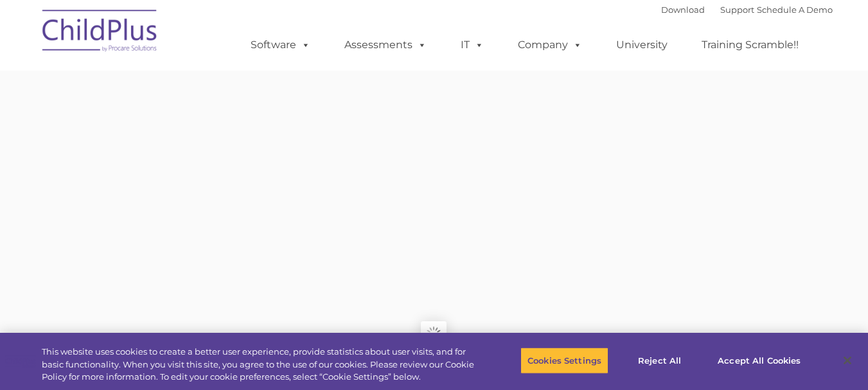  Describe the element at coordinates (549, 45) in the screenshot. I see `a: Company` at that location.